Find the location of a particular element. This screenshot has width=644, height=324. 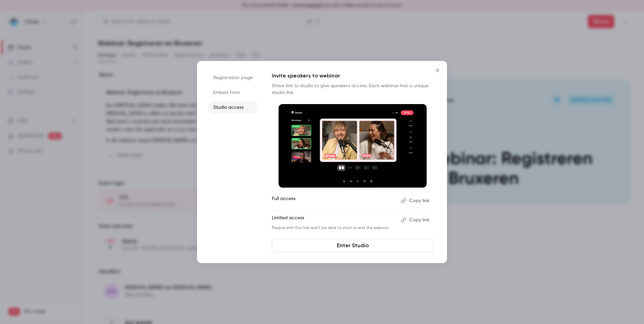

p: Full access is located at coordinates (333, 201).